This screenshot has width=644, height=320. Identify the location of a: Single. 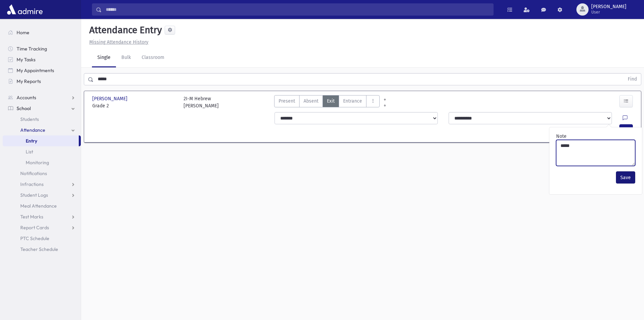
(104, 58).